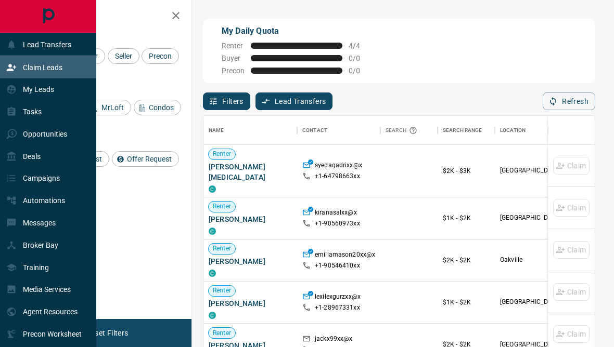  Describe the element at coordinates (337, 308) in the screenshot. I see `p: +1- 28967331xx` at that location.